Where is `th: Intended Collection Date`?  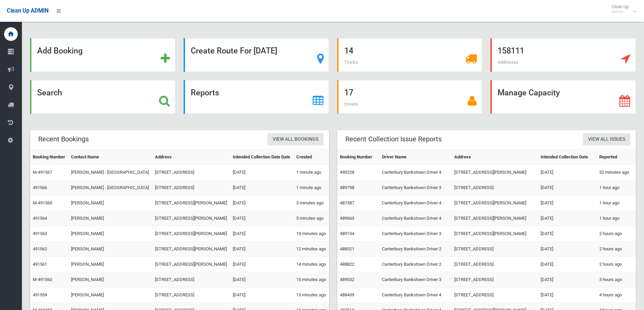
th: Intended Collection Date is located at coordinates (567, 157).